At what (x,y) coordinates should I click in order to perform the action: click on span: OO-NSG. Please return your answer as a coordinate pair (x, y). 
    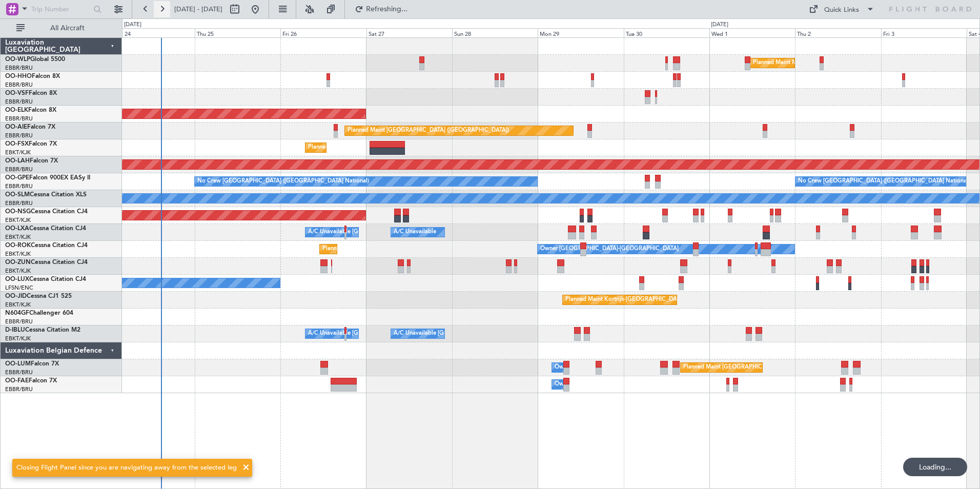
    Looking at the image, I should click on (18, 212).